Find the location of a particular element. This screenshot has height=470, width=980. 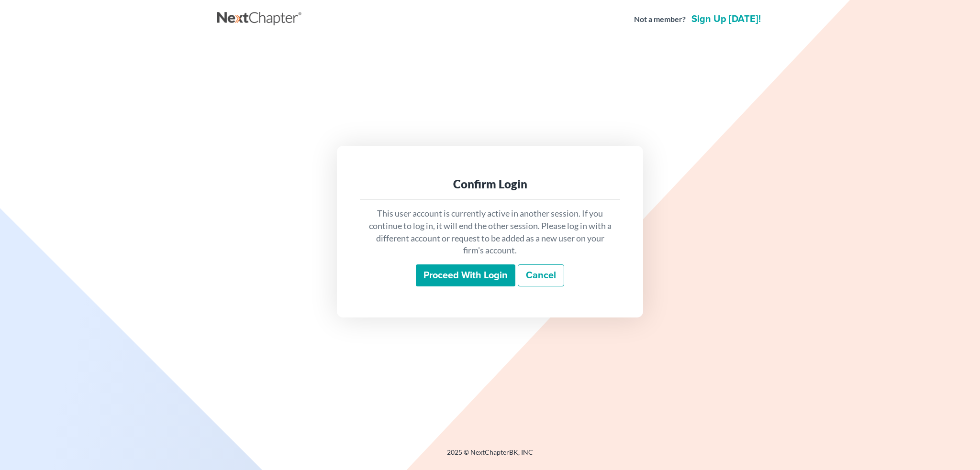

div: 2025 © NextChapterBK, INC is located at coordinates (490, 456).